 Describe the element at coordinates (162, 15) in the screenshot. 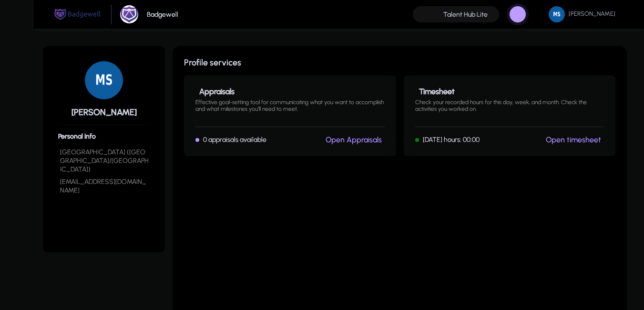

I see `p: Badgewell` at that location.